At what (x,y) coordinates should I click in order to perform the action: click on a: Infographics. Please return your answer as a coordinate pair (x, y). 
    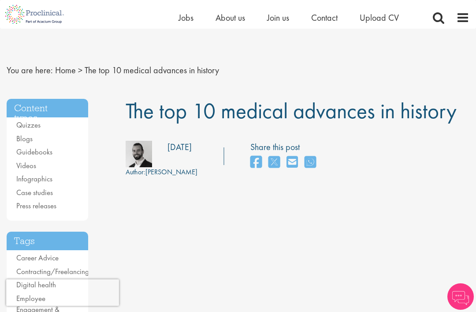
    Looking at the image, I should click on (34, 179).